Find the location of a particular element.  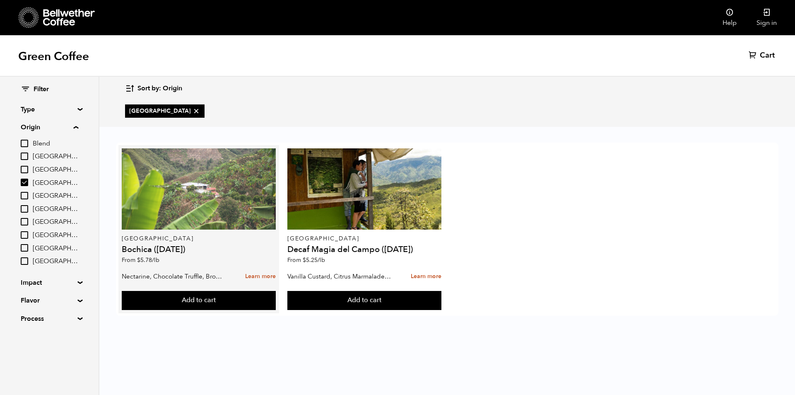

summary: Flavor is located at coordinates (49, 300).